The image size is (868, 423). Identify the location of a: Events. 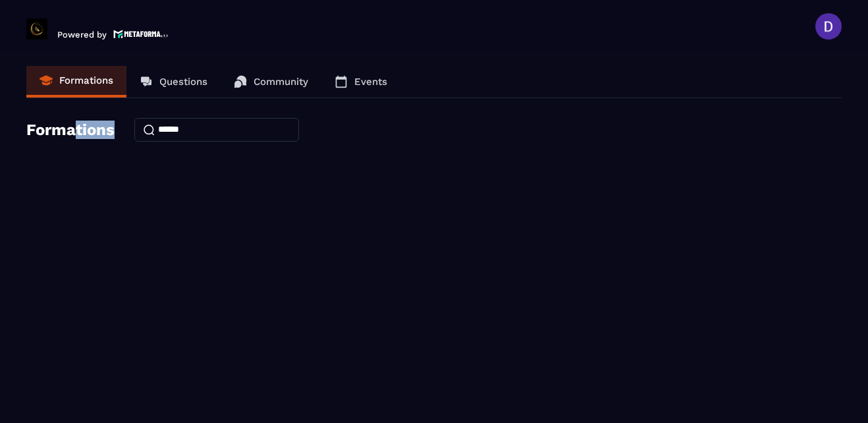
(361, 82).